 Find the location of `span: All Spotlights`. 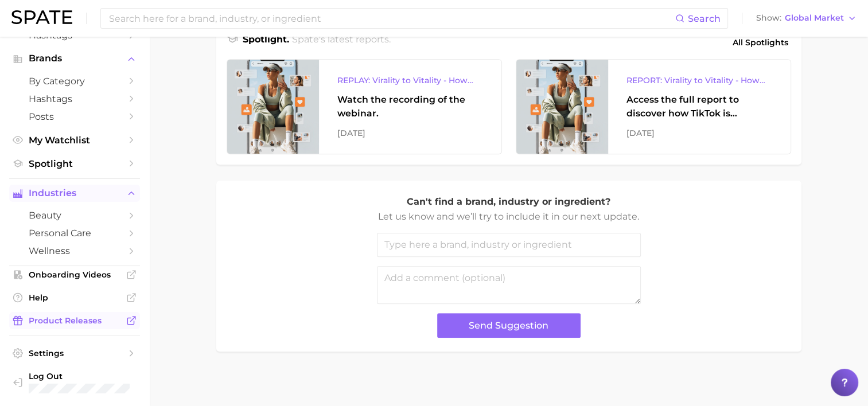

span: All Spotlights is located at coordinates (760, 43).